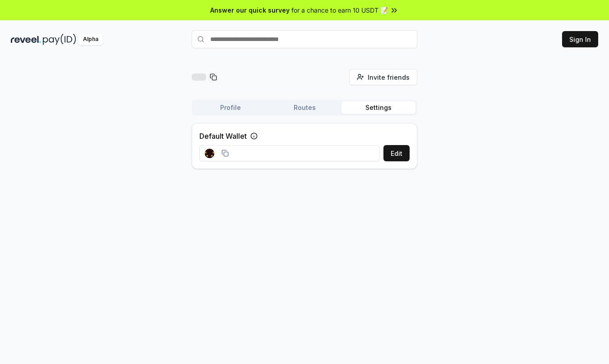 The width and height of the screenshot is (609, 364). What do you see at coordinates (339, 10) in the screenshot?
I see `span: for a chance to earn 10 USDT 📝` at bounding box center [339, 10].